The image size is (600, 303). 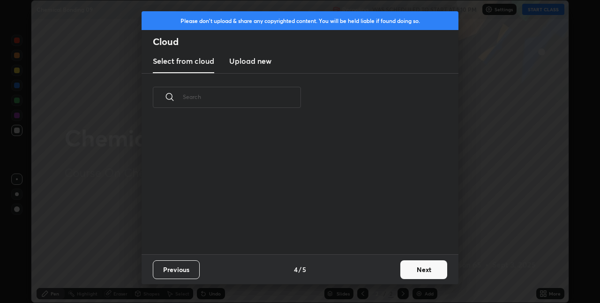 What do you see at coordinates (304, 269) in the screenshot?
I see `h4: 5` at bounding box center [304, 269].